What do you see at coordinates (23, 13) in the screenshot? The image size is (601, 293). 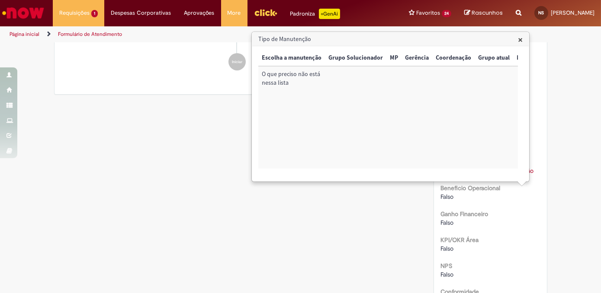 I see `img: ServiceNow` at bounding box center [23, 13].